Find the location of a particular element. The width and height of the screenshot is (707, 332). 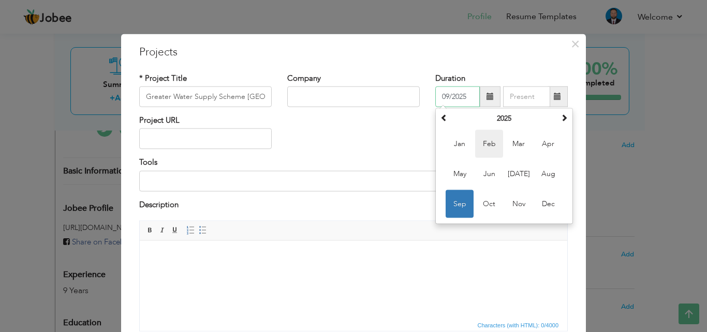

a: Insert/Remove Bulleted List is located at coordinates (203, 230).